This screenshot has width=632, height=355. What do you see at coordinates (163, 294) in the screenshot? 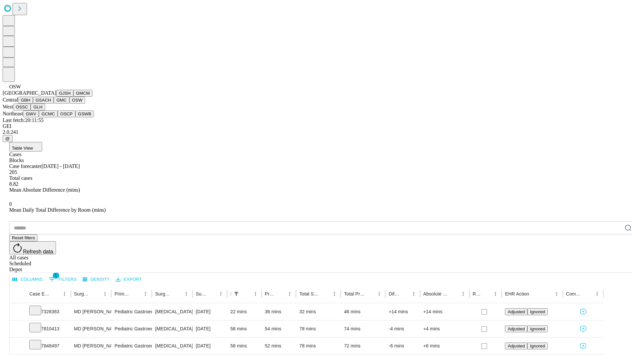
I see `div: Surgery Name` at bounding box center [163, 294].